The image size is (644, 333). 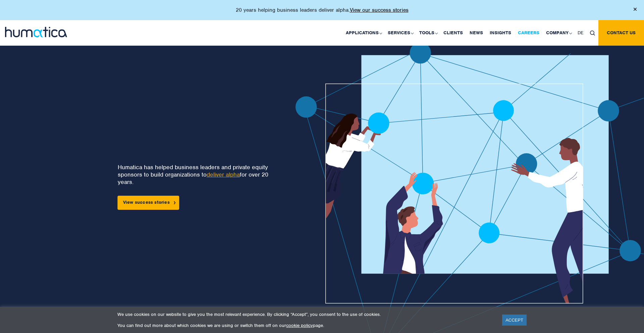 What do you see at coordinates (149, 203) in the screenshot?
I see `a: View success stories` at bounding box center [149, 203].